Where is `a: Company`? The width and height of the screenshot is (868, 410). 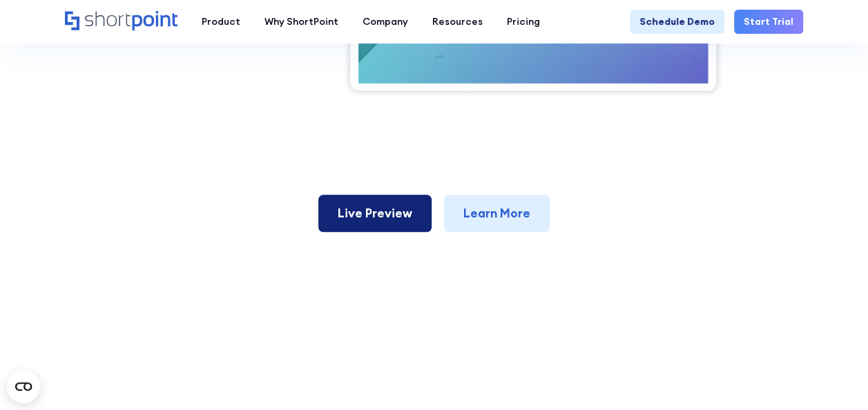
a: Company is located at coordinates (385, 21).